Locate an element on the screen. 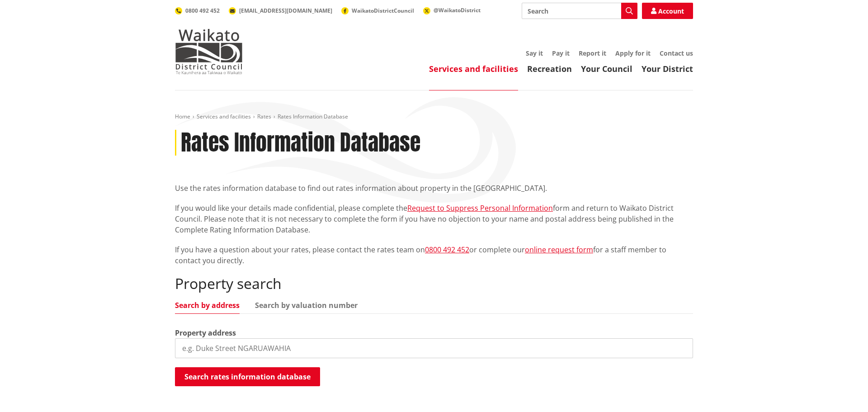 Image resolution: width=868 pixels, height=412 pixels. span: Rates Information Database is located at coordinates (313, 116).